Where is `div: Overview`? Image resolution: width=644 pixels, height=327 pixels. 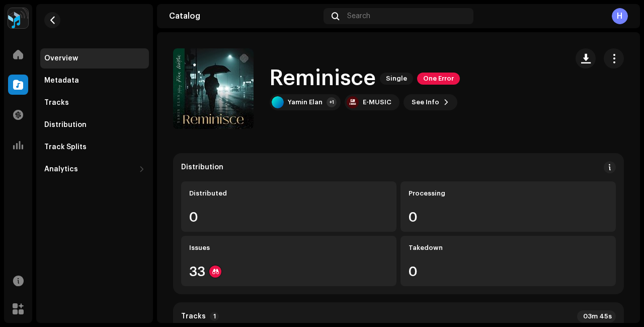
div: Overview is located at coordinates (61, 58).